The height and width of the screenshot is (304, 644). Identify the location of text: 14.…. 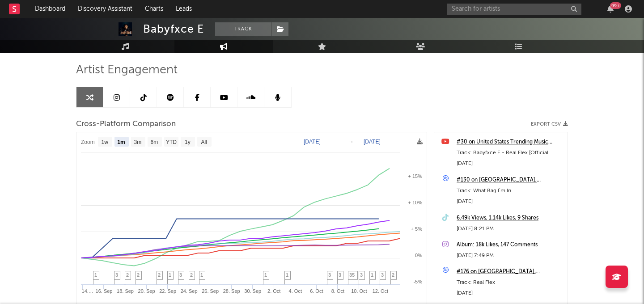
(88, 291).